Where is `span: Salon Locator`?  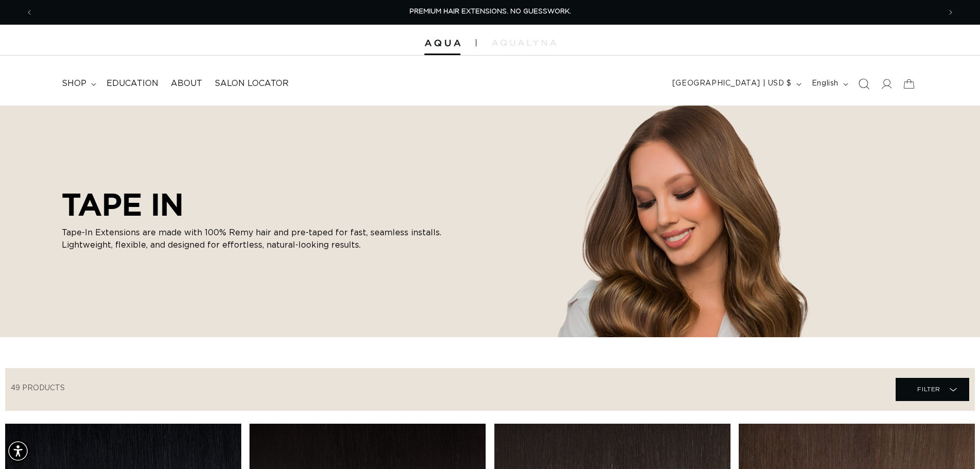 span: Salon Locator is located at coordinates (252, 84).